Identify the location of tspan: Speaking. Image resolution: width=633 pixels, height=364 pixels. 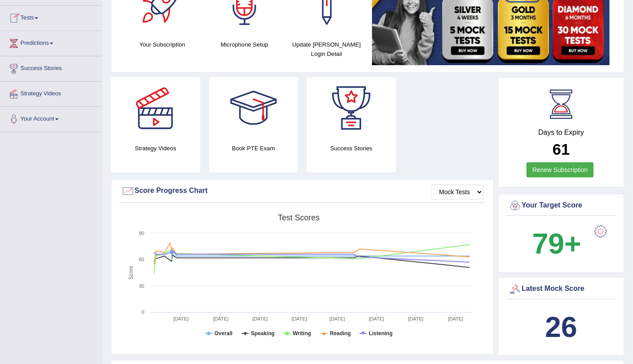
(263, 333).